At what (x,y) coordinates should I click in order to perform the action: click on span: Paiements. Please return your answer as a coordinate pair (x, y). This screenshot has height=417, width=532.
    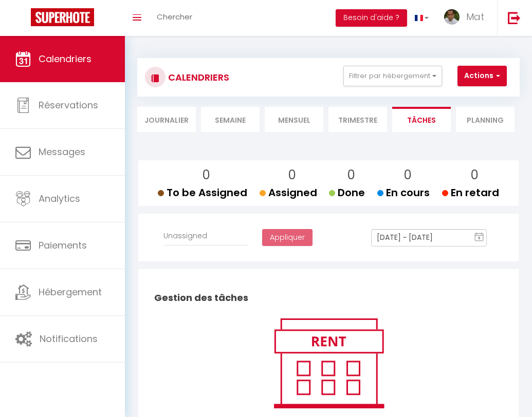
    Looking at the image, I should click on (63, 245).